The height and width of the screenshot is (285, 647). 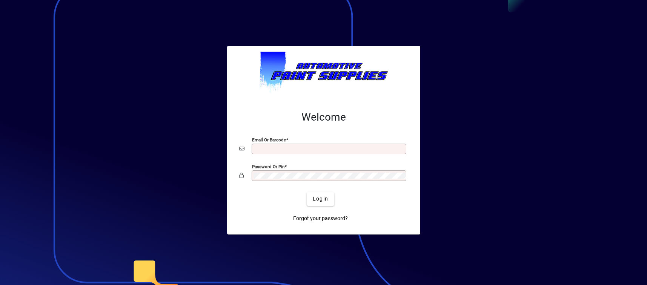 What do you see at coordinates (268, 166) in the screenshot?
I see `mat-label: Password or Pin` at bounding box center [268, 166].